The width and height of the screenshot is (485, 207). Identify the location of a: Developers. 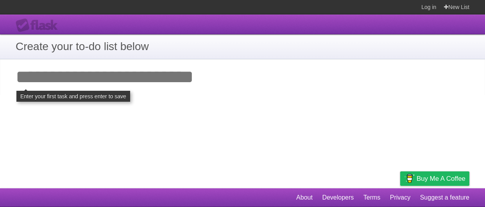
(338, 197).